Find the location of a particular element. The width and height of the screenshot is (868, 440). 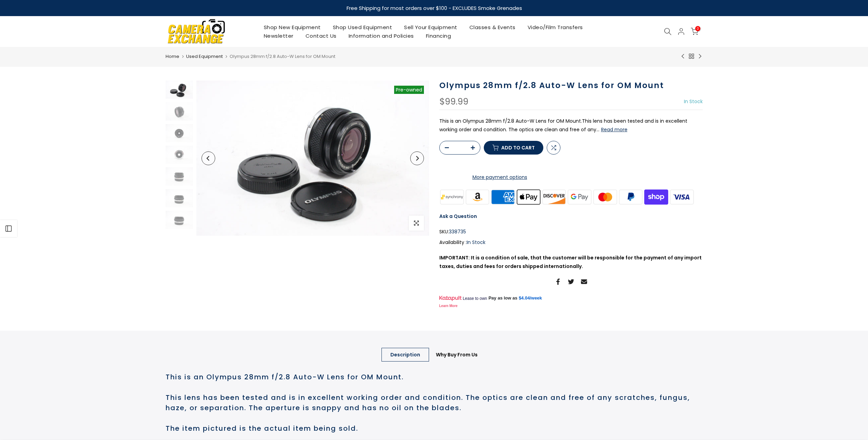

a: Ask a Question is located at coordinates (458, 216).